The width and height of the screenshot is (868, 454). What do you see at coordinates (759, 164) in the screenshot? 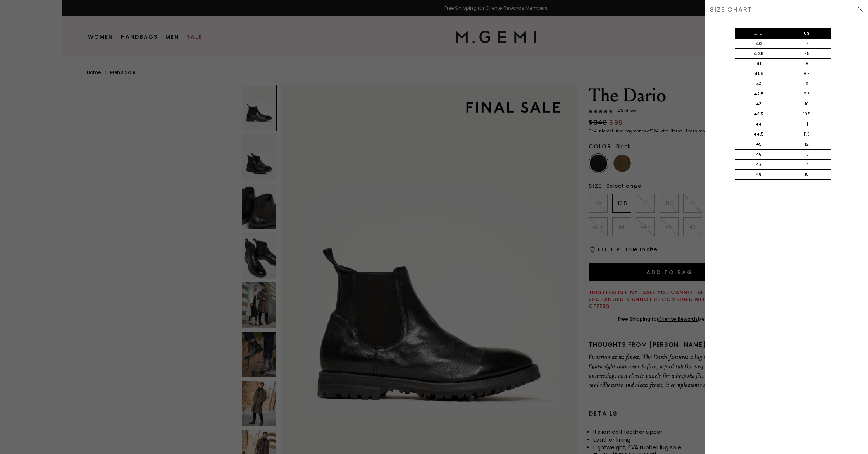
I see `div: 47` at bounding box center [759, 164].